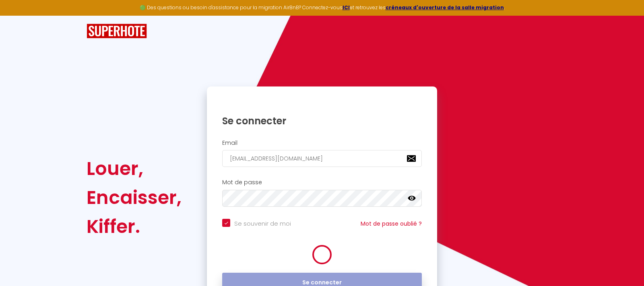 The image size is (644, 286). Describe the element at coordinates (322, 121) in the screenshot. I see `h1: Se connecter` at that location.